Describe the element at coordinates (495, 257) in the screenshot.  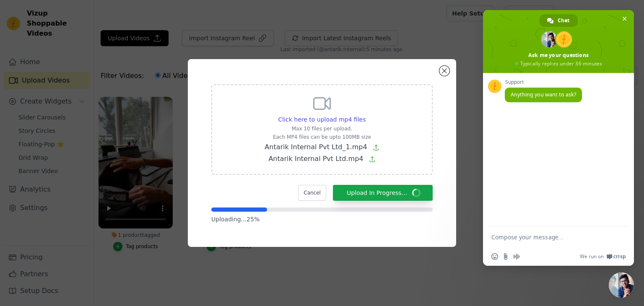
I see `span: Insert an emoji` at that location.